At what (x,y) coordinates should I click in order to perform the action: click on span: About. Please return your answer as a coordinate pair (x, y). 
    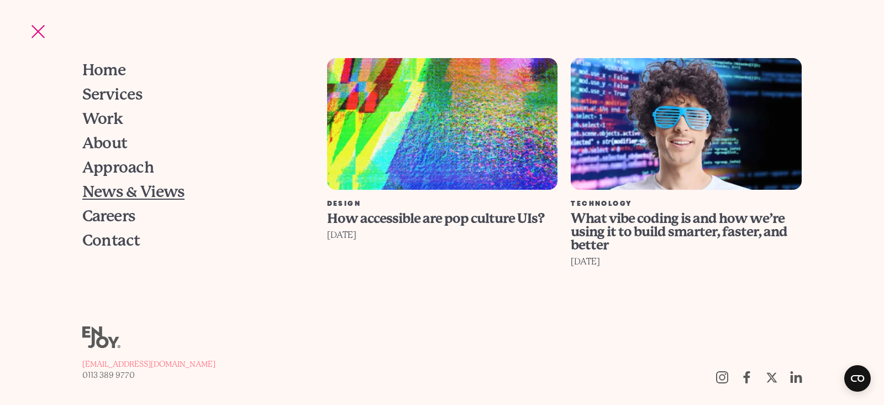
    Looking at the image, I should click on (105, 143).